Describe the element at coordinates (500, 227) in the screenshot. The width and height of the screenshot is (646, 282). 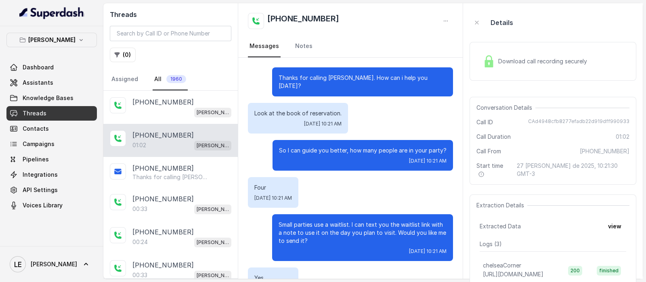
I see `span: Extracted Data` at that location.